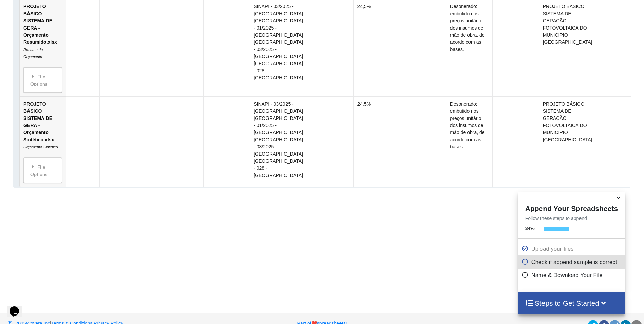  Describe the element at coordinates (469, 142) in the screenshot. I see `td: Desonerado: embutido nos preços unitário dos insumos de mão de obra, de acordo com as bases.` at that location.